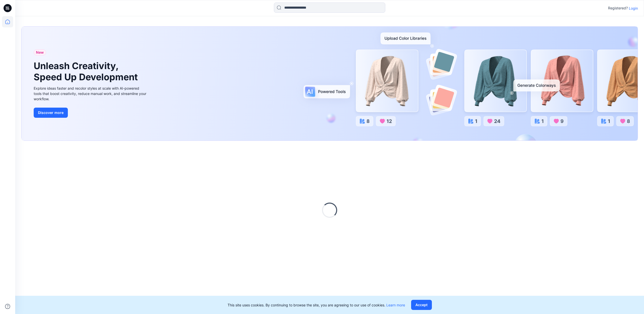 The width and height of the screenshot is (644, 314). Describe the element at coordinates (634, 8) in the screenshot. I see `p: Login` at that location.